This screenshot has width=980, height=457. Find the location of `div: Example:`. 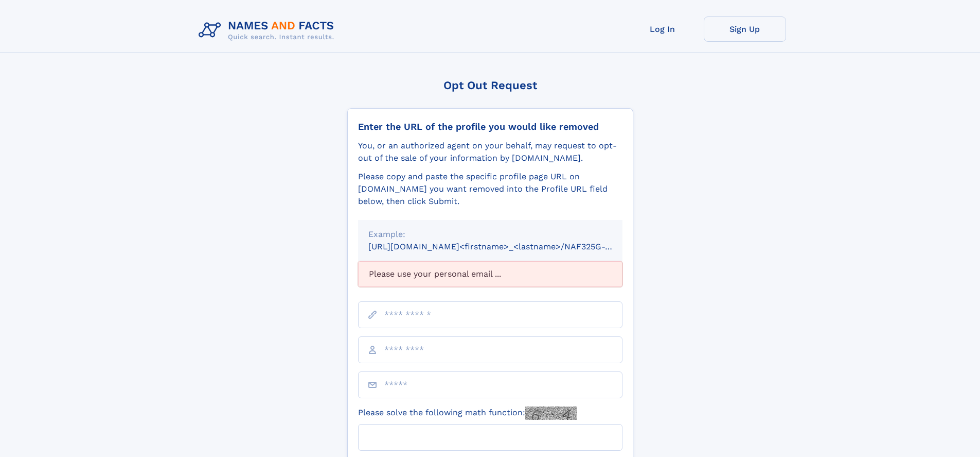

div: Example: is located at coordinates (490, 234).